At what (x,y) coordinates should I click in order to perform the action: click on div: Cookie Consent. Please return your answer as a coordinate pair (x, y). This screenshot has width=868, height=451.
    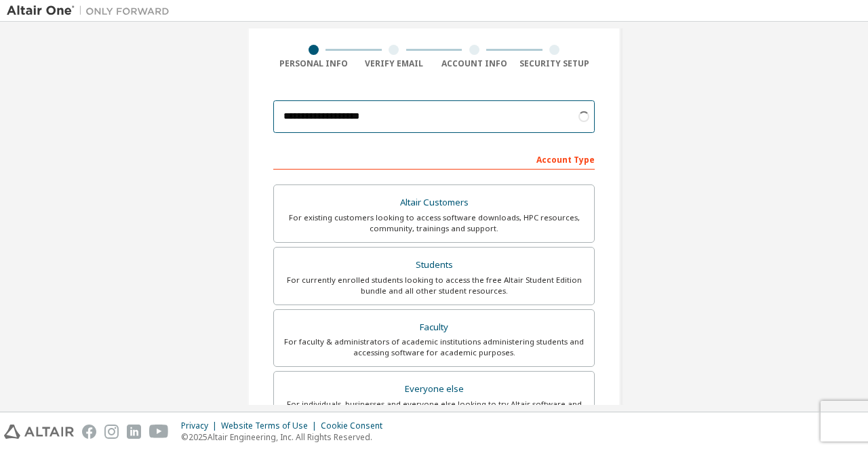
    Looking at the image, I should click on (356, 425).